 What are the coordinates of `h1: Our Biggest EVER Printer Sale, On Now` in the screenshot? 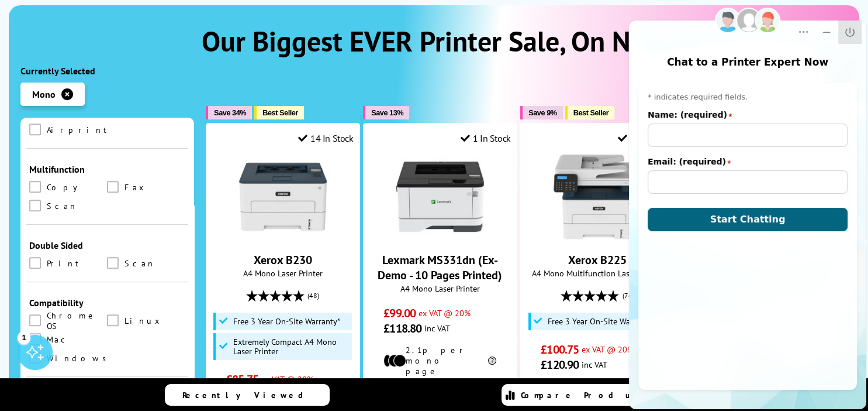 It's located at (434, 41).